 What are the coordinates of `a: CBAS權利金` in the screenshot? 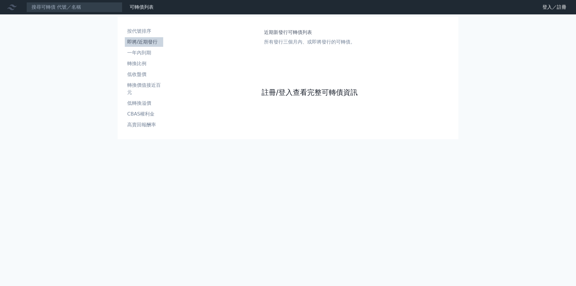 It's located at (144, 114).